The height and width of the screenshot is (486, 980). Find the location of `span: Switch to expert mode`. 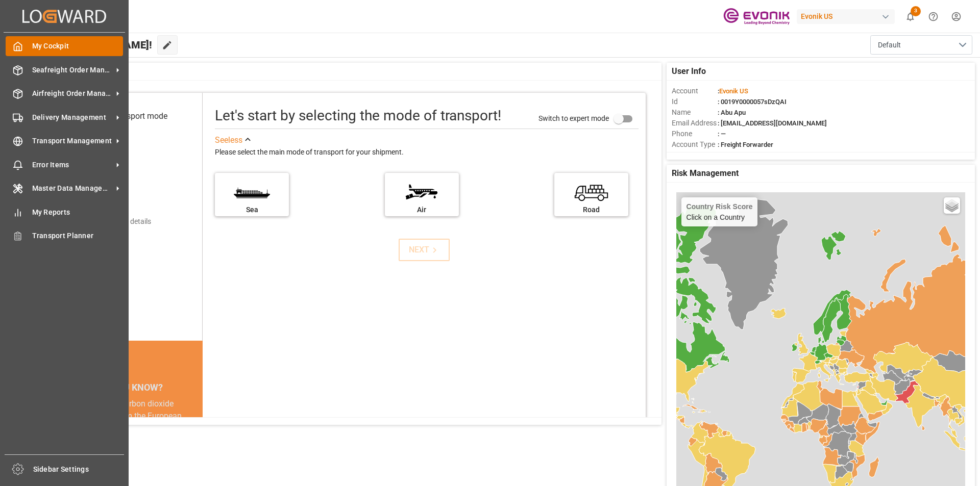

span: Switch to expert mode is located at coordinates (574, 118).